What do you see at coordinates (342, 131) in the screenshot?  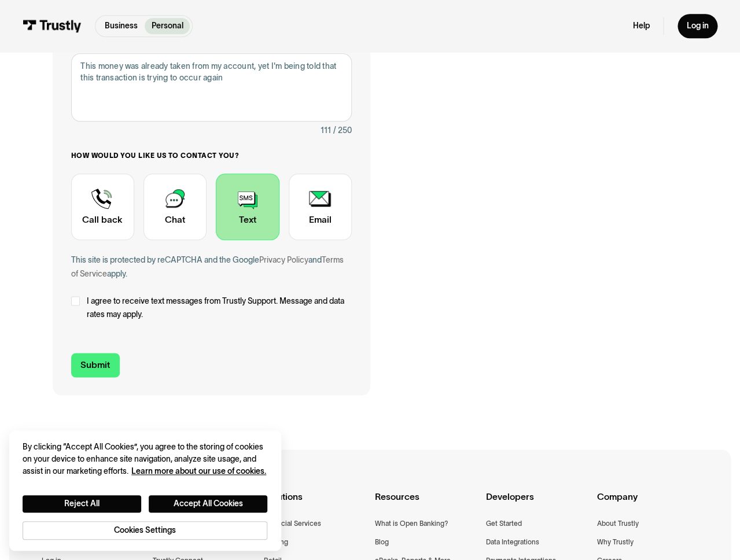 I see `div: / 250` at bounding box center [342, 131].